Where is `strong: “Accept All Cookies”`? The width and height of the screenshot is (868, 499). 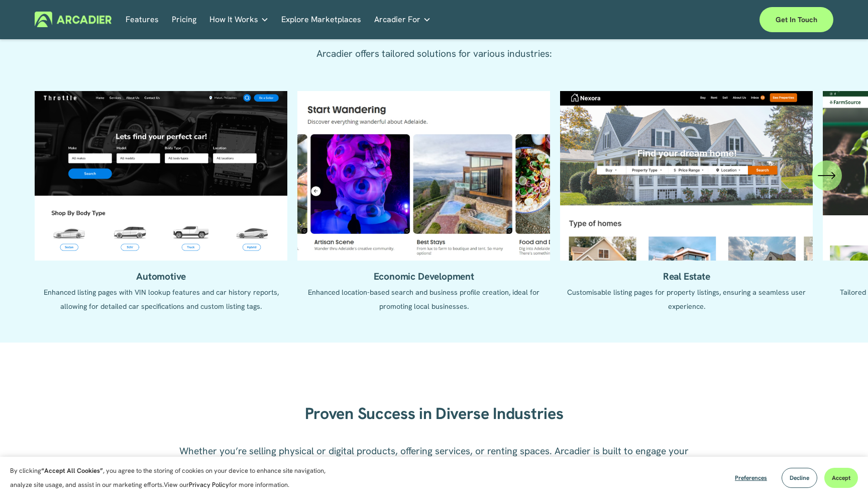 strong: “Accept All Cookies” is located at coordinates (72, 470).